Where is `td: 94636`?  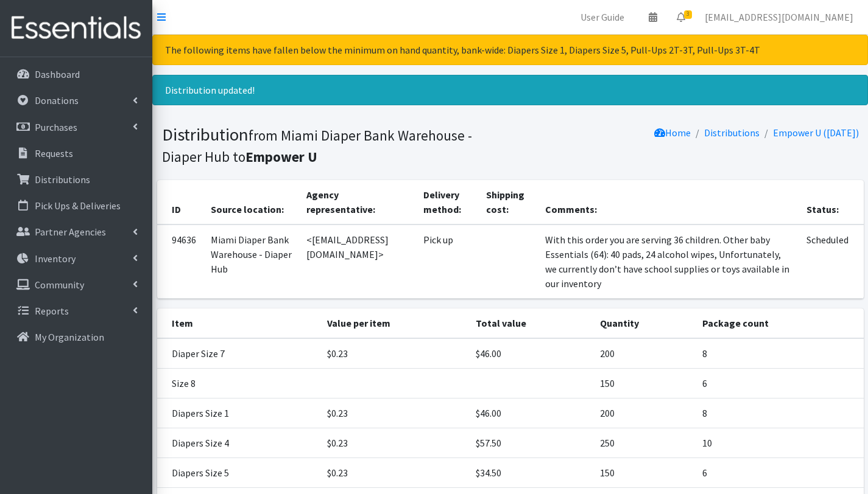
td: 94636 is located at coordinates (180, 261).